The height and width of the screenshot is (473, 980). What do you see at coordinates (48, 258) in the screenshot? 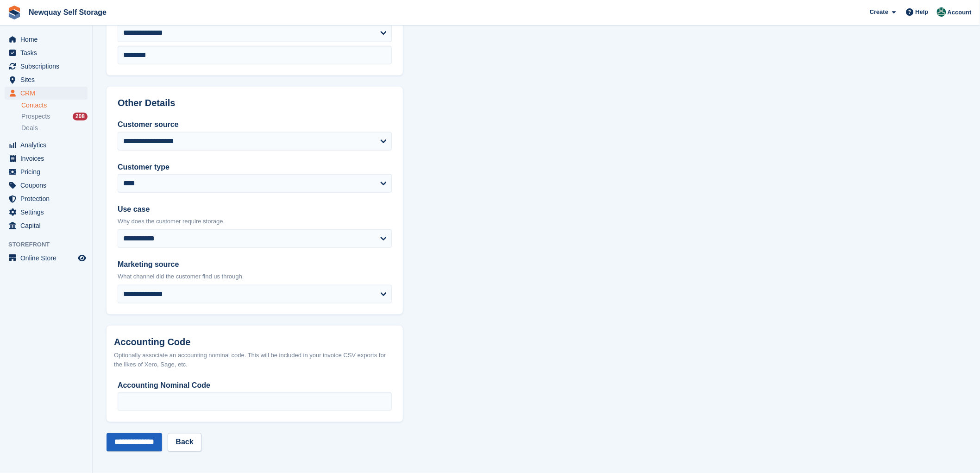
I see `span: Online Store` at bounding box center [48, 258].